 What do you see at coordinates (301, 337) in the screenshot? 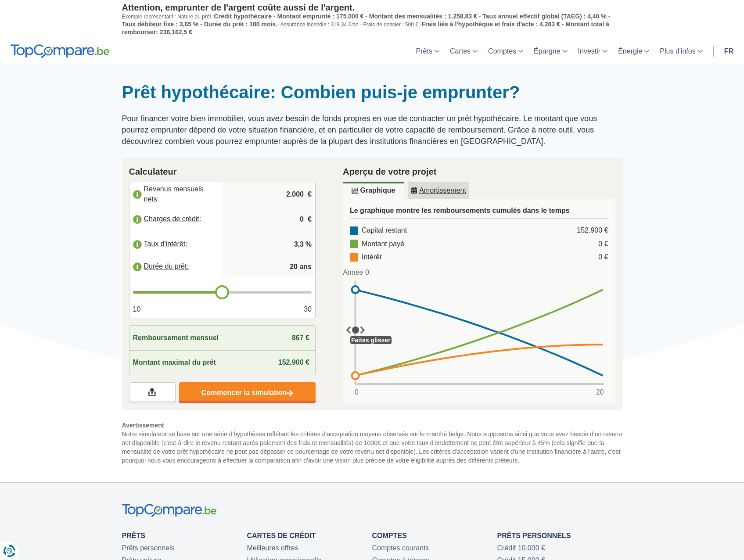
I see `span: 867 €` at bounding box center [301, 337].